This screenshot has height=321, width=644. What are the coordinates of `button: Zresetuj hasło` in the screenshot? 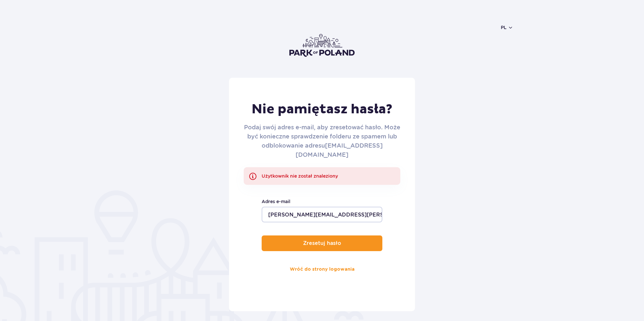 It's located at (322, 243).